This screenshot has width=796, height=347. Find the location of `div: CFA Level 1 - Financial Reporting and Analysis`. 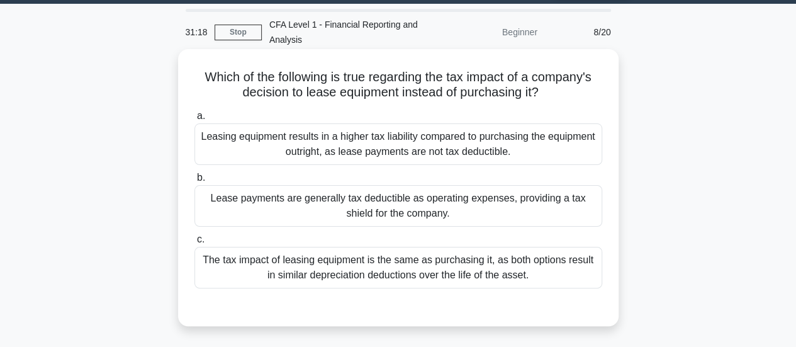

div: CFA Level 1 - Financial Reporting and Analysis is located at coordinates (348, 32).